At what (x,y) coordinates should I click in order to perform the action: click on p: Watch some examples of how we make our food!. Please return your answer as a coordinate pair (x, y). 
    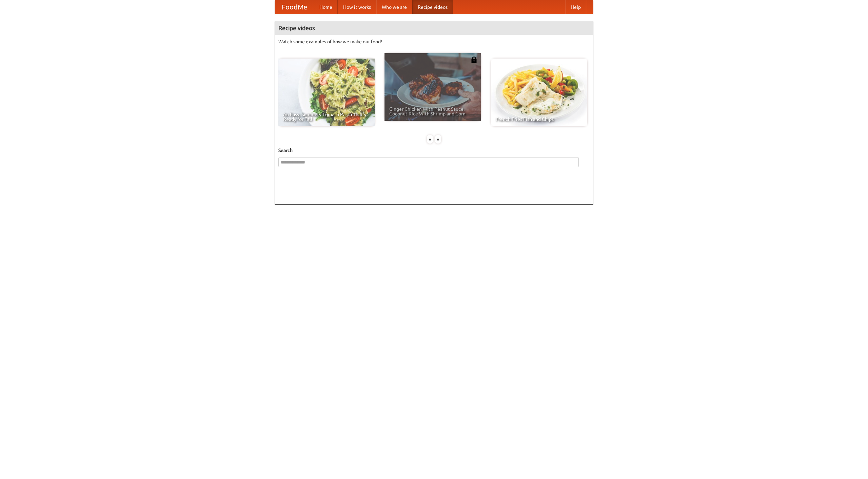
    Looking at the image, I should click on (434, 42).